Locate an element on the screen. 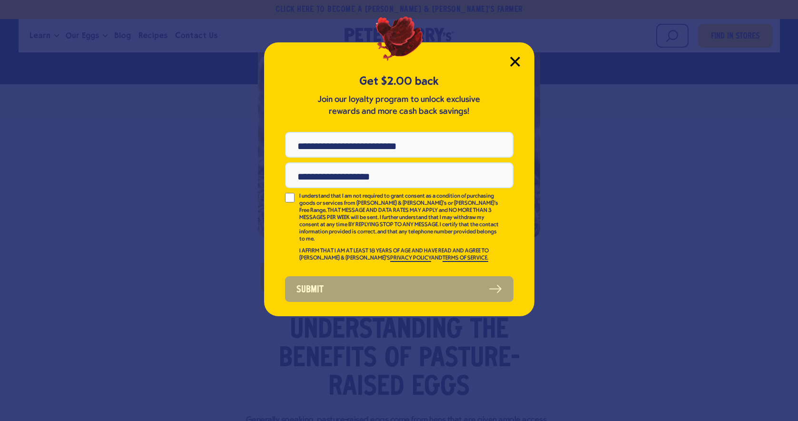 This screenshot has height=421, width=798. button: Submit is located at coordinates (399, 289).